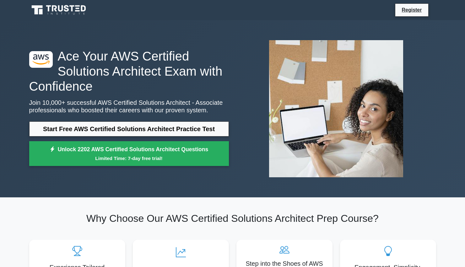 The image size is (465, 267). Describe the element at coordinates (129, 154) in the screenshot. I see `a: Unlock 2202 AWS Certified Solutions Architect QuestionsLimited Time: 7-day free trial!` at that location.